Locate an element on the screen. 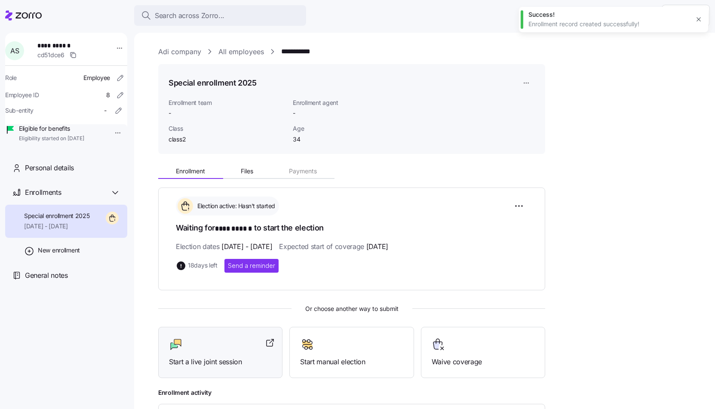  span: Eligible for benefits is located at coordinates (52, 128).